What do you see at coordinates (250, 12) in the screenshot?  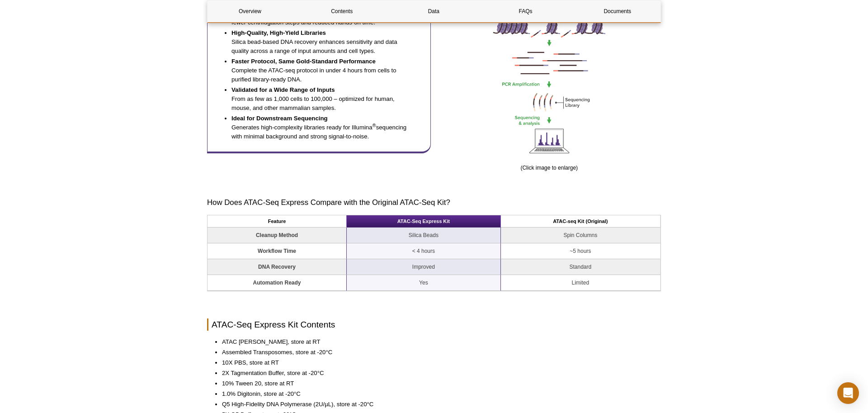 I see `a: Overview` at bounding box center [250, 12].